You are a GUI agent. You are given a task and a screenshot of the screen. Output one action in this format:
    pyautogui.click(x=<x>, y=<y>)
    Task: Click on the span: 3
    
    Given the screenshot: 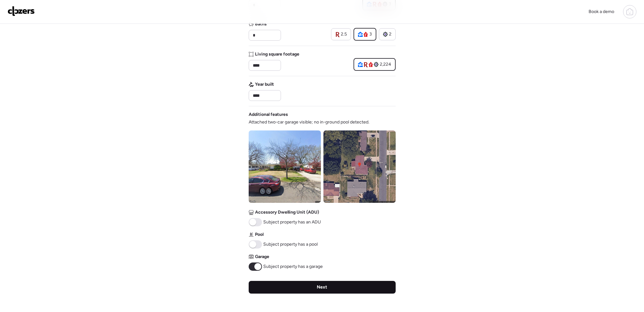 What is the action you would take?
    pyautogui.click(x=370, y=34)
    